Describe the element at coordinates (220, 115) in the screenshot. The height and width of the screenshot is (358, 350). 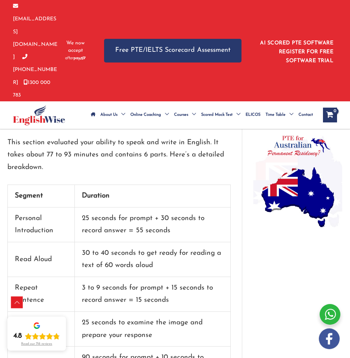
I see `a: Scored Mock TestMenu Toggle` at that location.